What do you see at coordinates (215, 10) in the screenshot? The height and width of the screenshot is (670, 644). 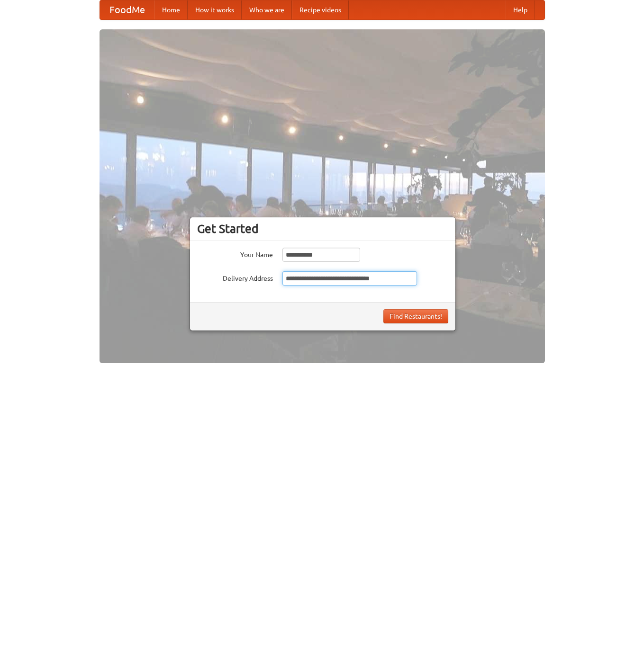 I see `a: How it works` at bounding box center [215, 10].